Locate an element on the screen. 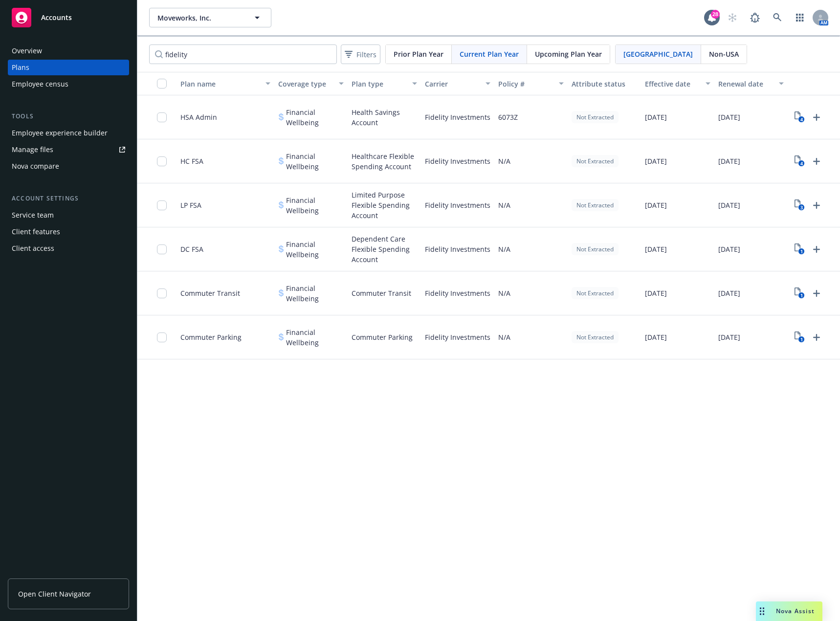 The image size is (840, 621). span: Health Savings Account is located at coordinates (384, 117).